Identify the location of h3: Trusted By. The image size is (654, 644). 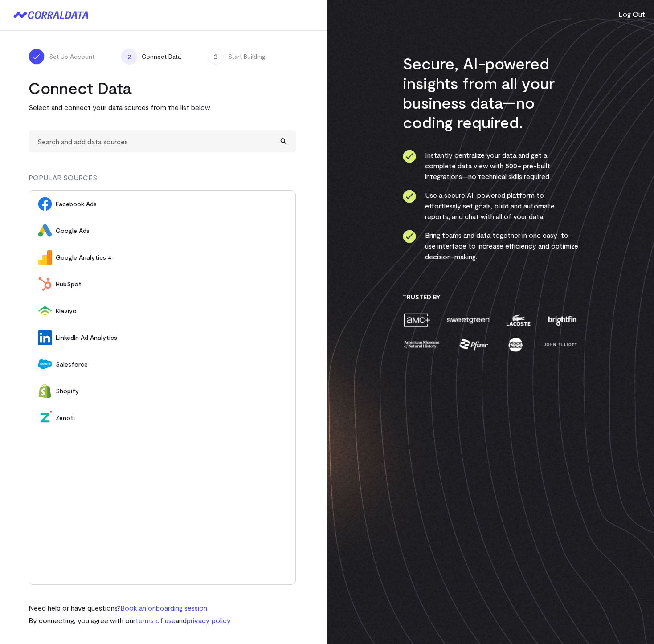
(491, 297).